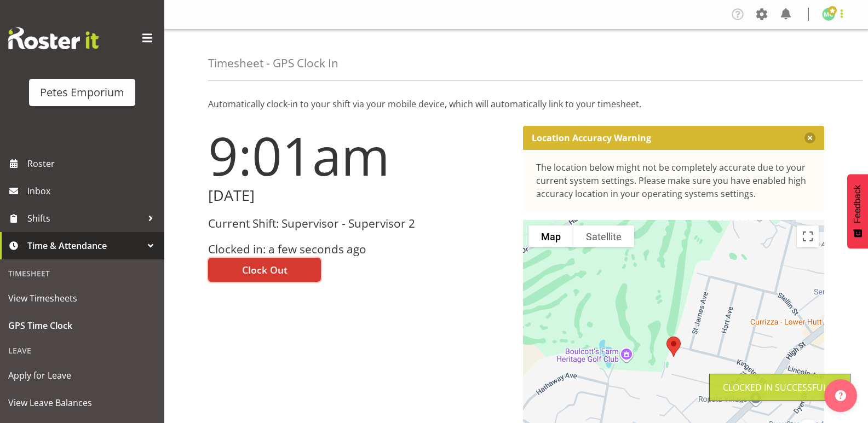 The height and width of the screenshot is (423, 868). I want to click on div: Timesheet, so click(82, 273).